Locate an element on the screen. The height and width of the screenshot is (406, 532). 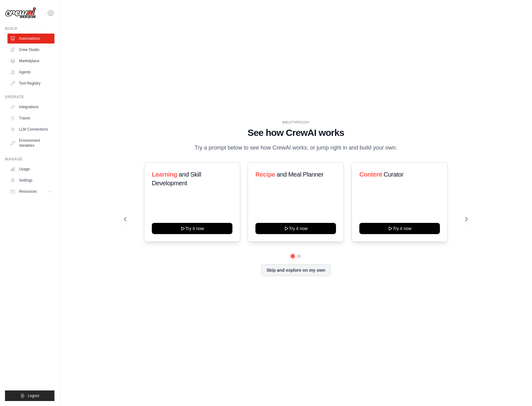
span: Logout is located at coordinates (33, 396).